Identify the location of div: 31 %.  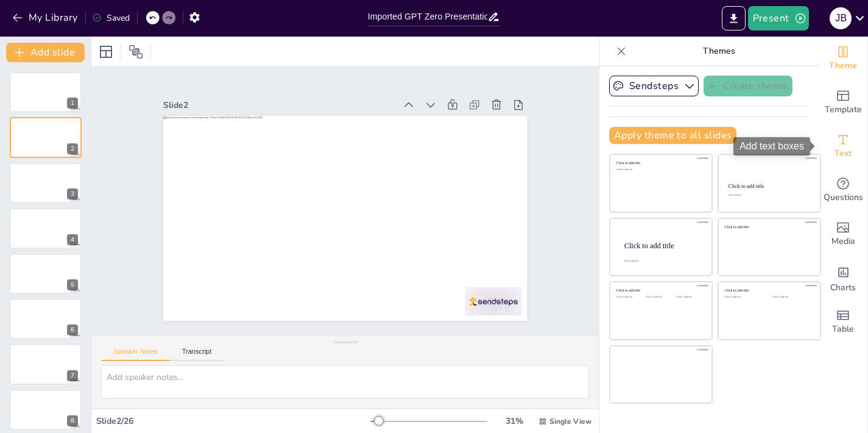
(514, 420).